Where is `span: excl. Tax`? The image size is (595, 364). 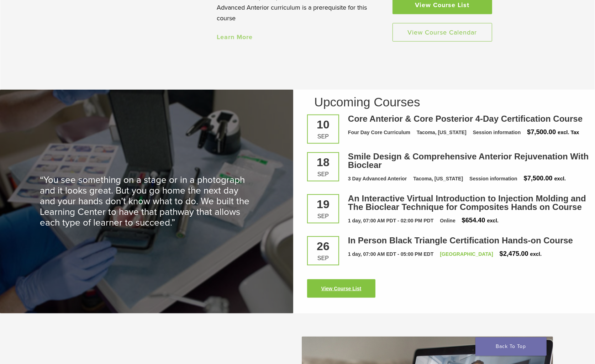
span: excl. Tax is located at coordinates (568, 132).